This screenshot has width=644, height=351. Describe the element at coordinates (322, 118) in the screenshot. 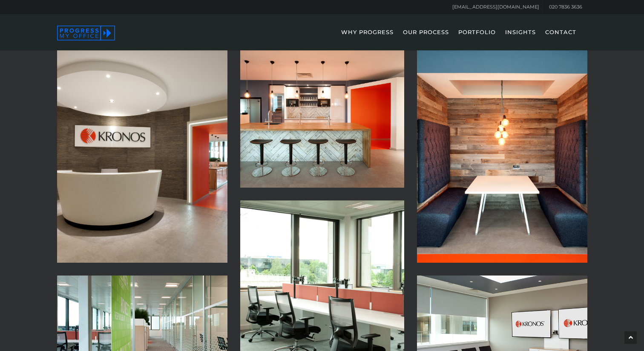

I see `img: Kronos Kitchen` at that location.